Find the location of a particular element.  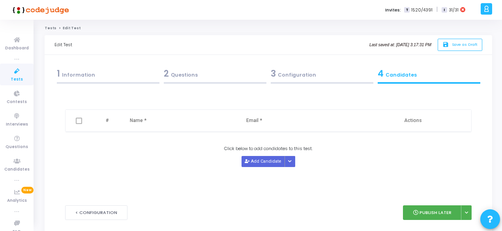

div: Edit Test is located at coordinates (63, 45).